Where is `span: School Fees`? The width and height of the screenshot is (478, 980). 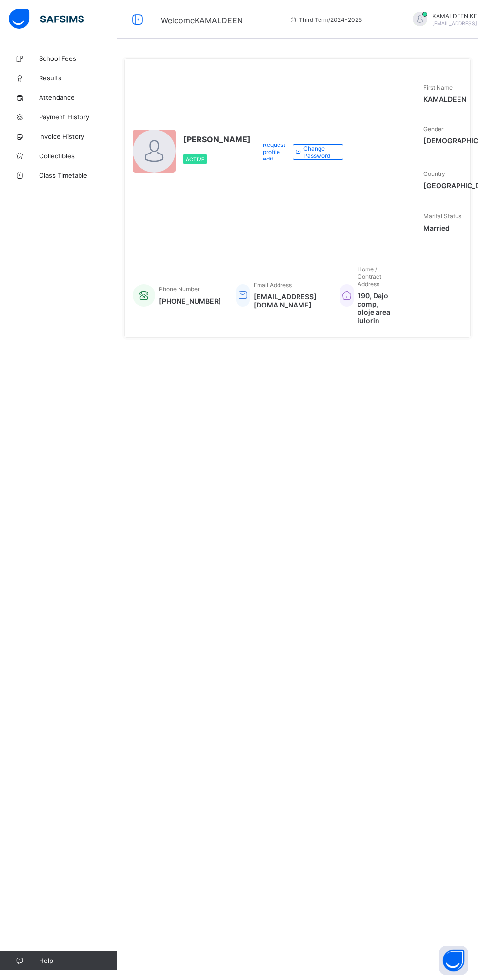
span: School Fees is located at coordinates (78, 58).